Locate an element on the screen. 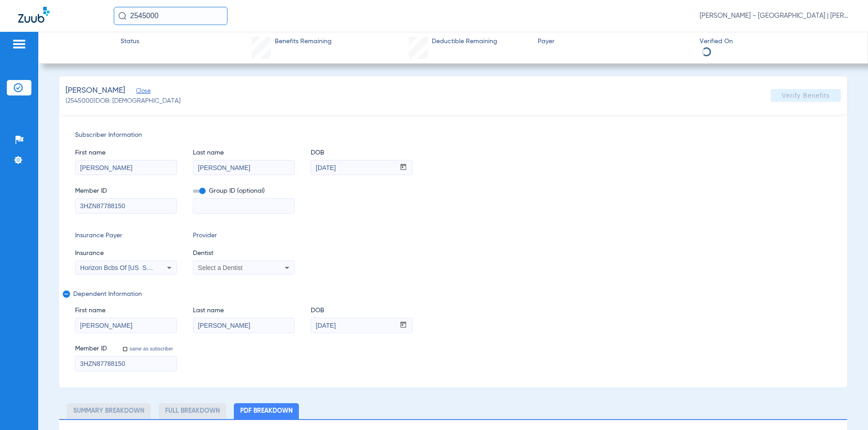 Image resolution: width=868 pixels, height=430 pixels. span: Benefits Remaining is located at coordinates (303, 41).